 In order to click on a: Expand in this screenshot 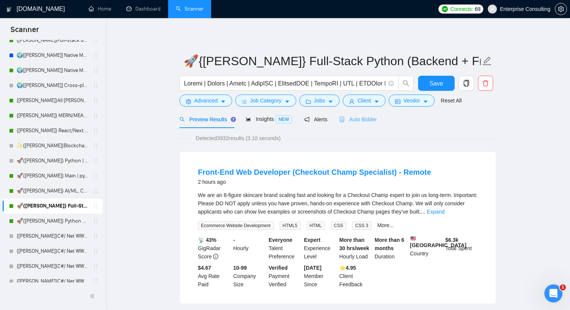, I will do `click(435, 212)`.